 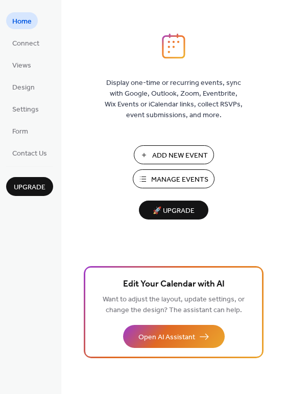 I want to click on span: Display one-time or recurring events, sync with Google, Outlook, Zoom, Eventbrite, Wix Events or ..., so click(x=174, y=99).